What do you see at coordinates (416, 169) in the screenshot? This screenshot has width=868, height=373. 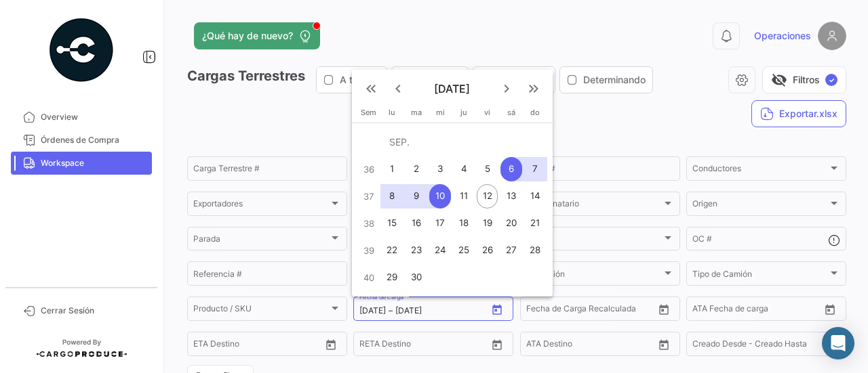 I see `button: 2 de septiembre de 2025` at bounding box center [416, 169].